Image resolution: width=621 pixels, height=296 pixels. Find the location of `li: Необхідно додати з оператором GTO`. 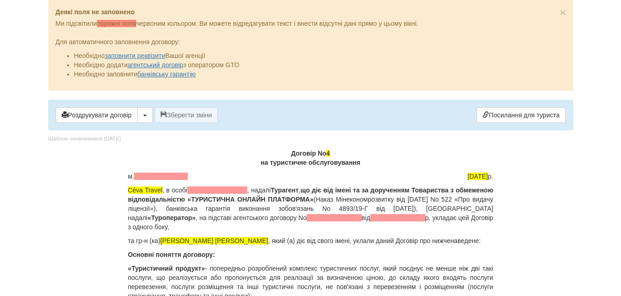

li: Необхідно додати з оператором GTO is located at coordinates (320, 65).